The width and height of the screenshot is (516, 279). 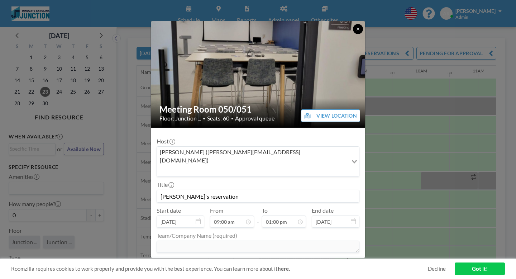 I want to click on div: Search for option, so click(x=258, y=161).